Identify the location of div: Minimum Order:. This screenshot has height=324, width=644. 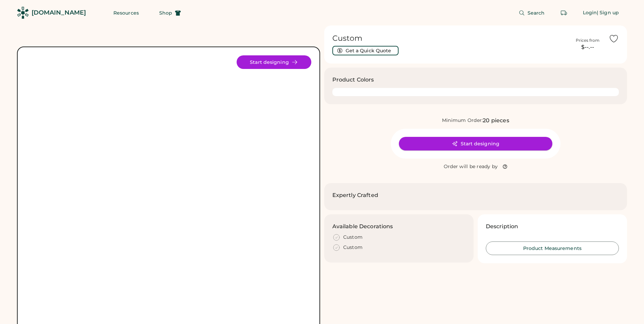
(462, 121).